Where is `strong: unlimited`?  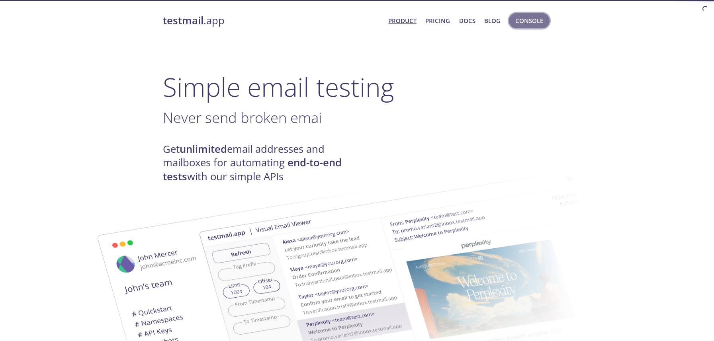 strong: unlimited is located at coordinates (203, 149).